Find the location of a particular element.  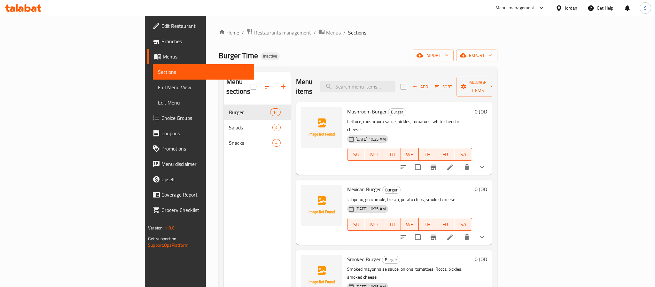

div: Snacks4 is located at coordinates (257, 143).